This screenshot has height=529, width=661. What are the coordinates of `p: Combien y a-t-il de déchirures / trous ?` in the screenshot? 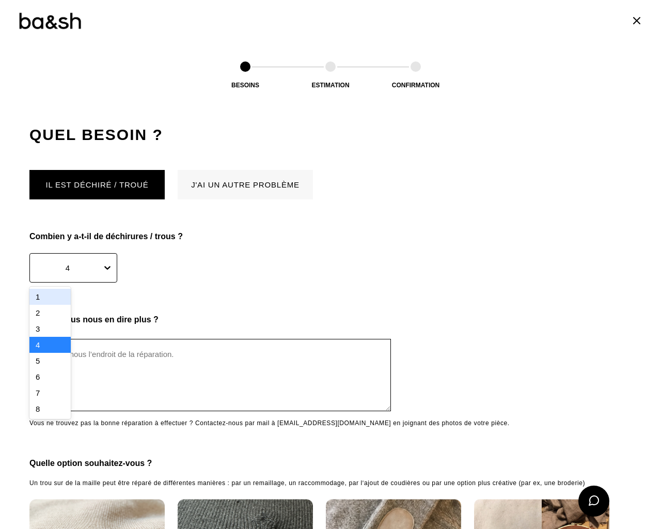 It's located at (106, 237).